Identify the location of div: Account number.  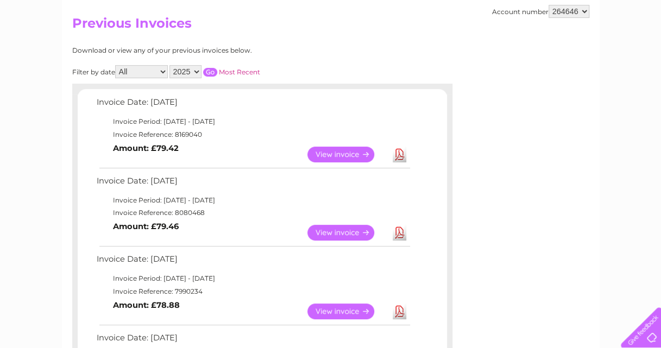
(540, 11).